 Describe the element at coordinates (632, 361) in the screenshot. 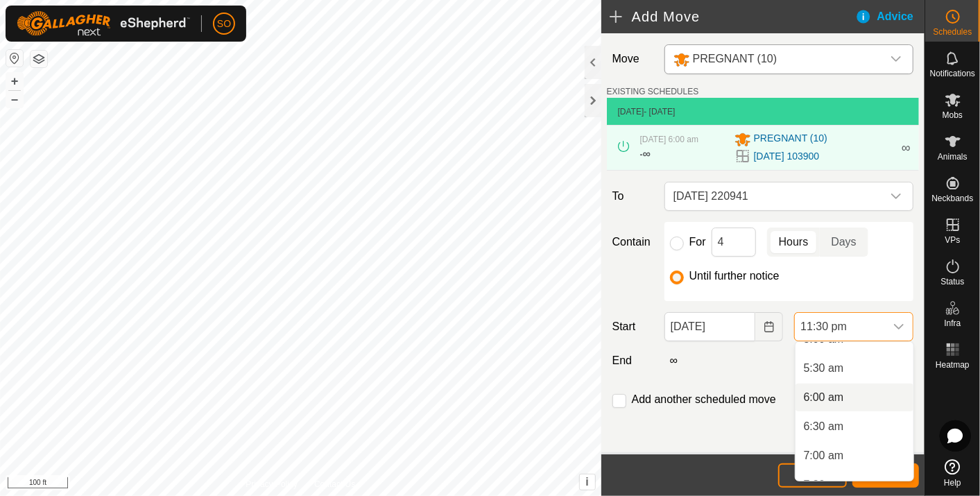

I see `label: End` at that location.